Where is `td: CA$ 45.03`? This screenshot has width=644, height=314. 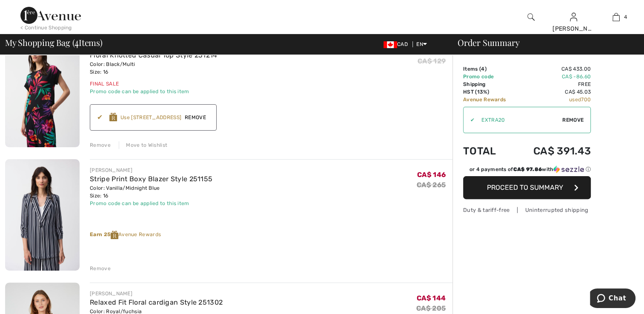
td: CA$ 45.03 is located at coordinates (554, 92).